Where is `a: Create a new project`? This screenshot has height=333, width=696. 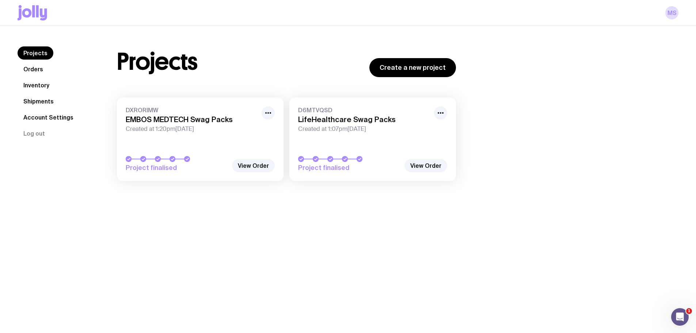
a: Create a new project is located at coordinates (413, 68).